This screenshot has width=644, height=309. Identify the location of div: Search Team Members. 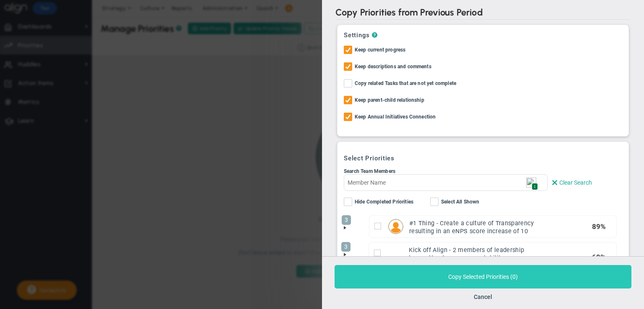
(483, 171).